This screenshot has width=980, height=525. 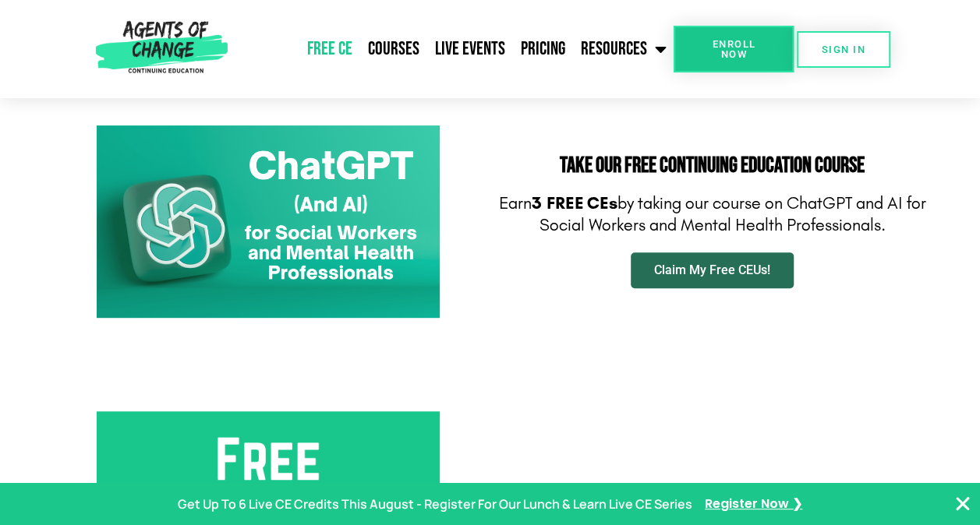 What do you see at coordinates (712, 271) in the screenshot?
I see `a: Claim My Free CEUs!` at bounding box center [712, 271].